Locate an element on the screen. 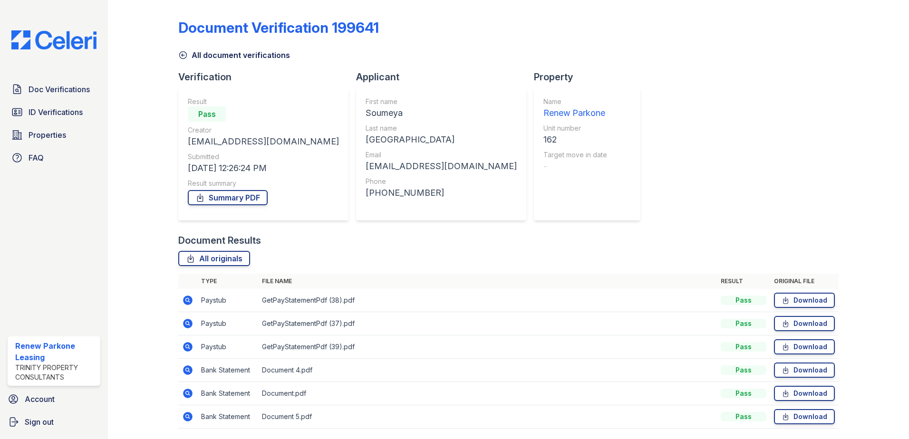 This screenshot has width=909, height=439. div: Renew Parkone is located at coordinates (575, 113).